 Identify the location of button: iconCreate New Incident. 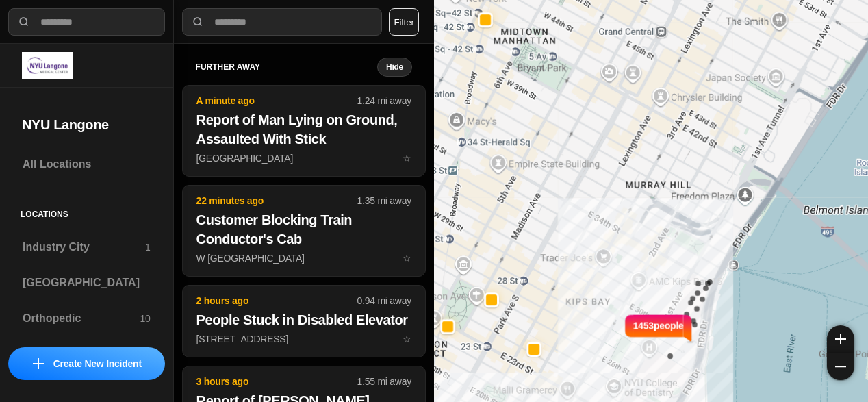
(86, 364).